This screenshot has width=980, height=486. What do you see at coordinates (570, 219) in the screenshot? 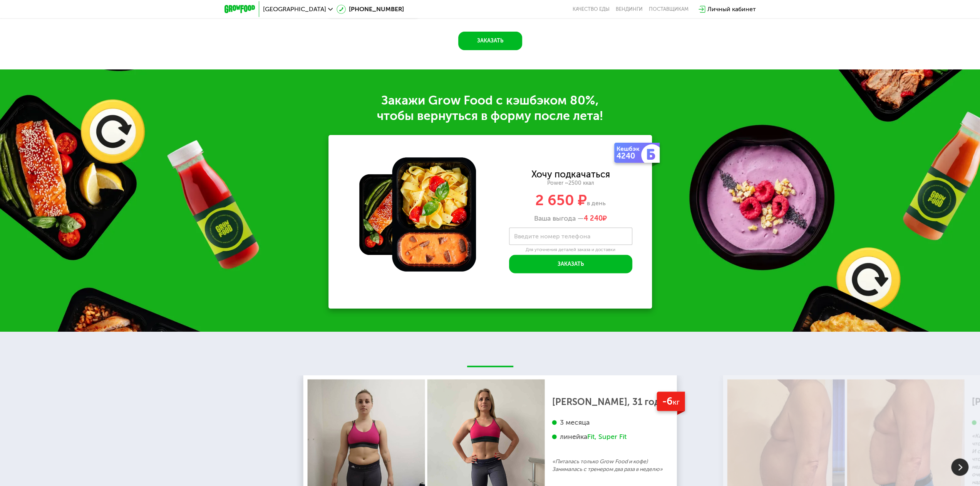
I see `div: Ваша выгода —` at bounding box center [570, 219].